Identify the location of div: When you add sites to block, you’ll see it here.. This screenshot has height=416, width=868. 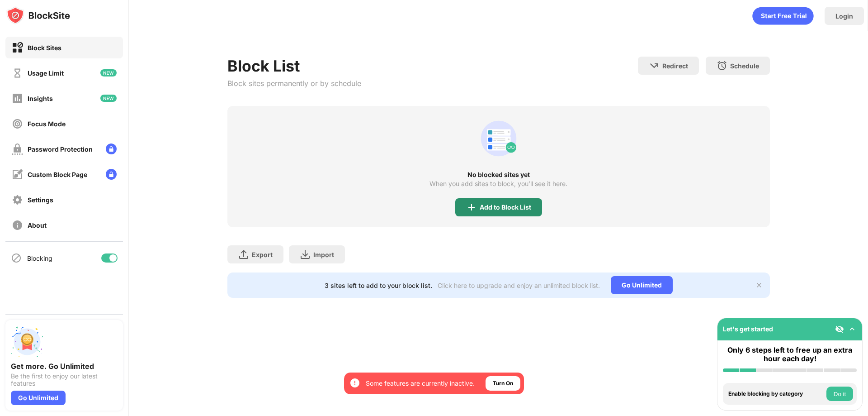
(498, 183).